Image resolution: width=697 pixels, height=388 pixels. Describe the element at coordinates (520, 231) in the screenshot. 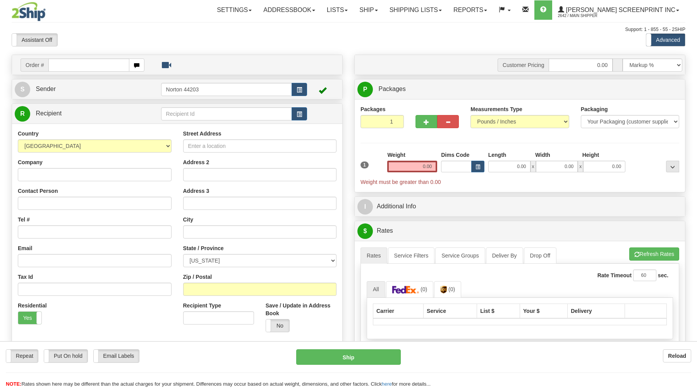

I see `a: $Rates` at that location.